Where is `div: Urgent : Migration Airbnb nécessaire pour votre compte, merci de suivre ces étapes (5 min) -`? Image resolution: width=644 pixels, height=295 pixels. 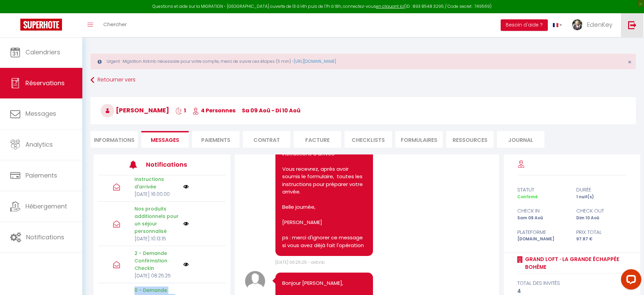
div: Urgent : Migration Airbnb nécessaire pour votre compte, merci de suivre ces étapes (5 min) - is located at coordinates (363, 62).